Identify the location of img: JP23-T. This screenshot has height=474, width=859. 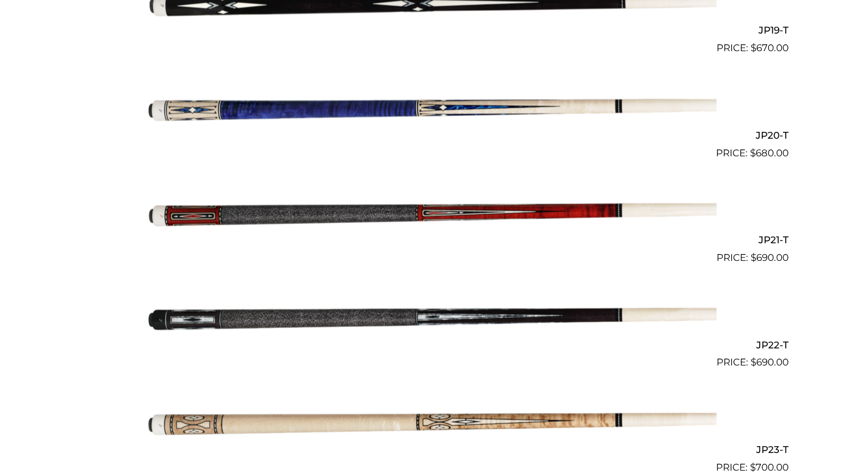
(430, 422).